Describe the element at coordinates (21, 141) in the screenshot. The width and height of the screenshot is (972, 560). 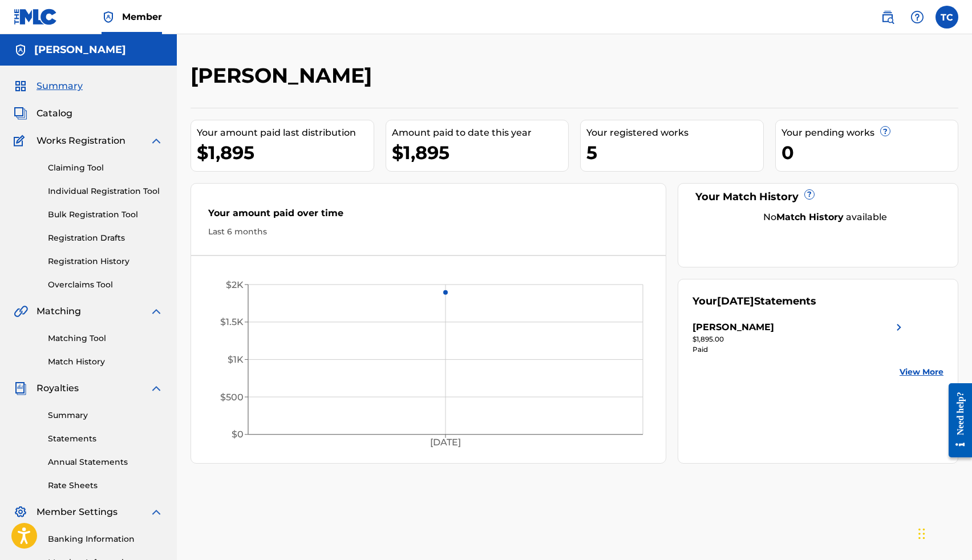
I see `img: Works Registration` at that location.